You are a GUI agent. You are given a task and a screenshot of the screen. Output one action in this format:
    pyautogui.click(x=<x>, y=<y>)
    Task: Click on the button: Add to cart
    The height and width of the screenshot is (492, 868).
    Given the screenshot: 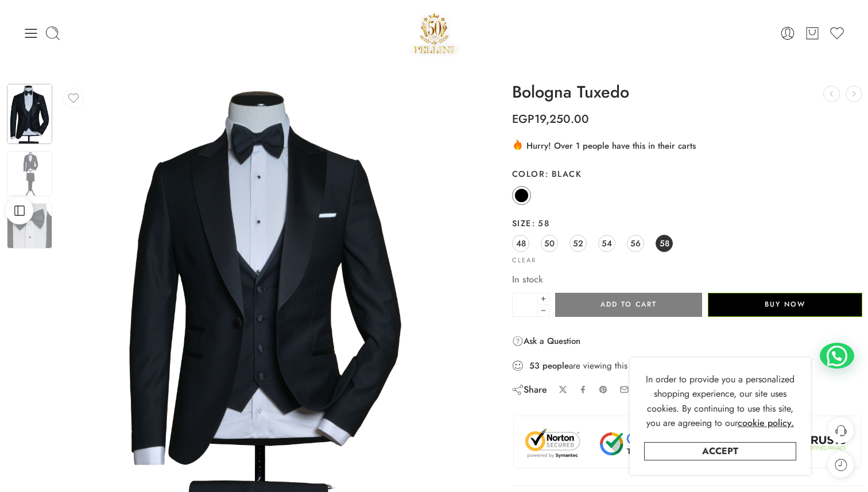 What is the action you would take?
    pyautogui.click(x=629, y=305)
    